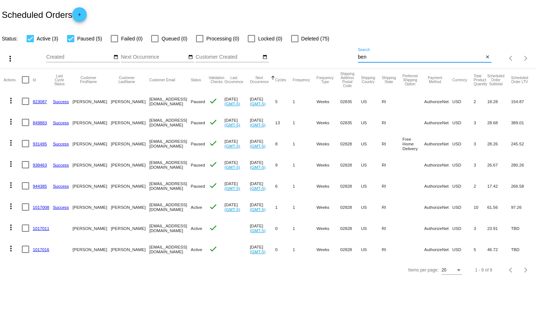 This screenshot has width=536, height=336. I want to click on button: Change sorting for Status, so click(196, 80).